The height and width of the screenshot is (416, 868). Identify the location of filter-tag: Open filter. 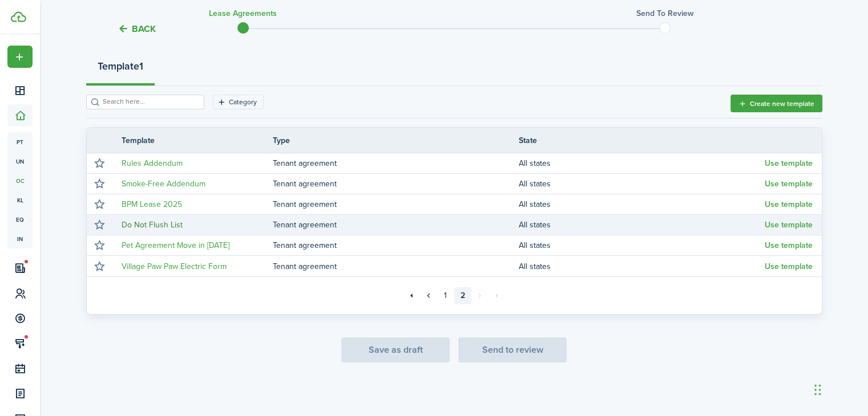
(238, 102).